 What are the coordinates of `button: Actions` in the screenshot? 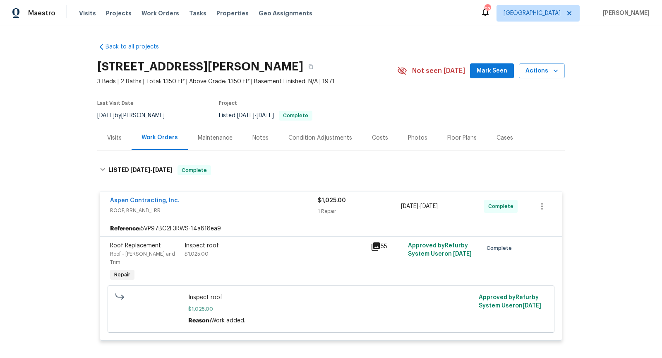 It's located at (542, 71).